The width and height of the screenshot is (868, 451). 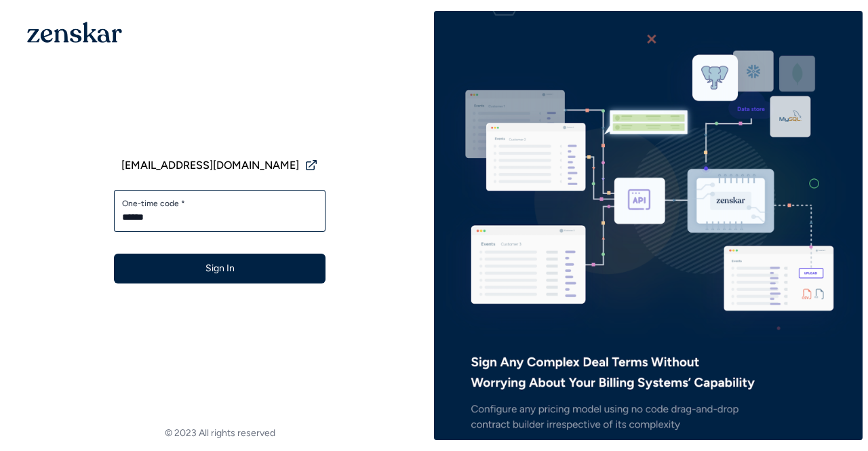 What do you see at coordinates (219, 434) in the screenshot?
I see `footer: © 2023 All rights reserved` at bounding box center [219, 434].